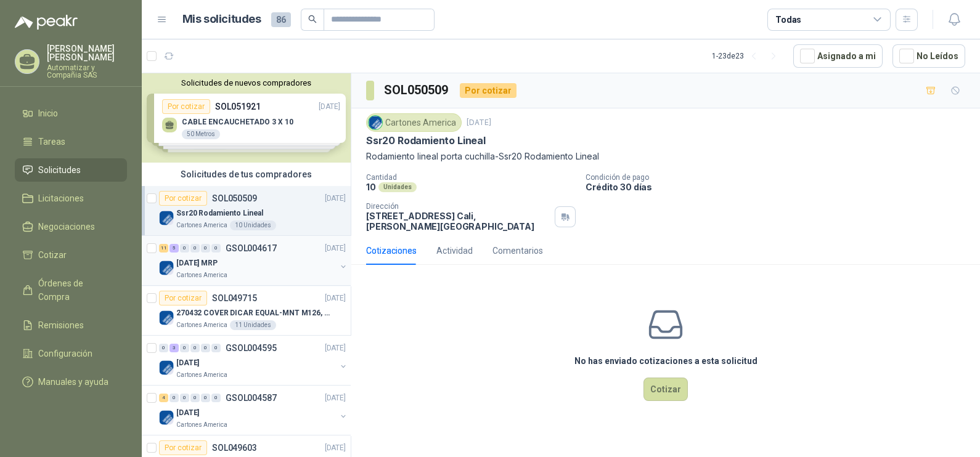 This screenshot has width=980, height=457. I want to click on a: Licitaciones, so click(71, 199).